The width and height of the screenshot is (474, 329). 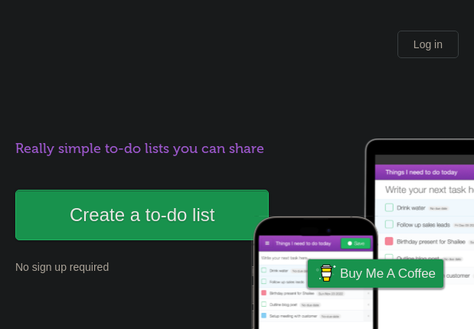 What do you see at coordinates (387, 273) in the screenshot?
I see `span: Buy me a coffee` at bounding box center [387, 273].